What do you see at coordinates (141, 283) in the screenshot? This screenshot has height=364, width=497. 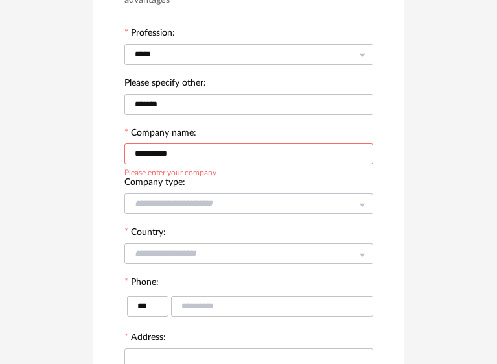 I see `label: Phone:` at bounding box center [141, 283].